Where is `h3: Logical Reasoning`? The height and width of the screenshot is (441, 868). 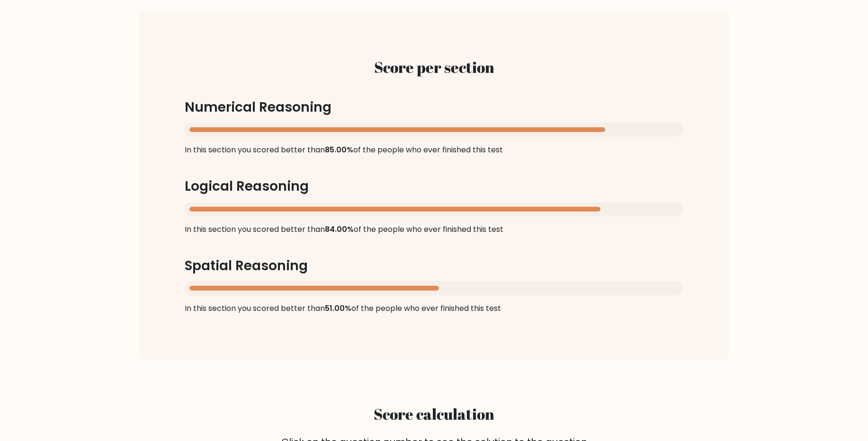
h3: Logical Reasoning is located at coordinates (434, 187).